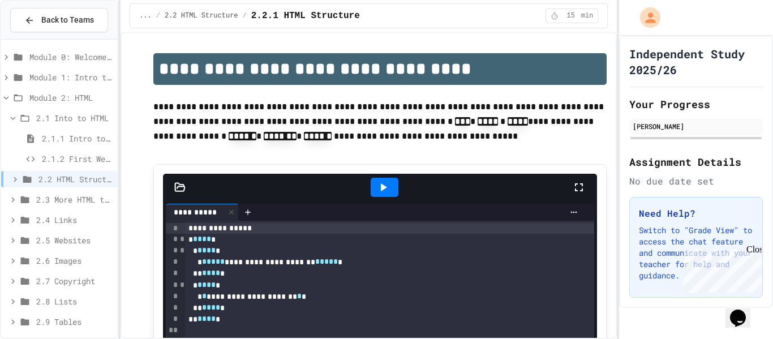  I want to click on span: 2.1 Into to HTML, so click(74, 118).